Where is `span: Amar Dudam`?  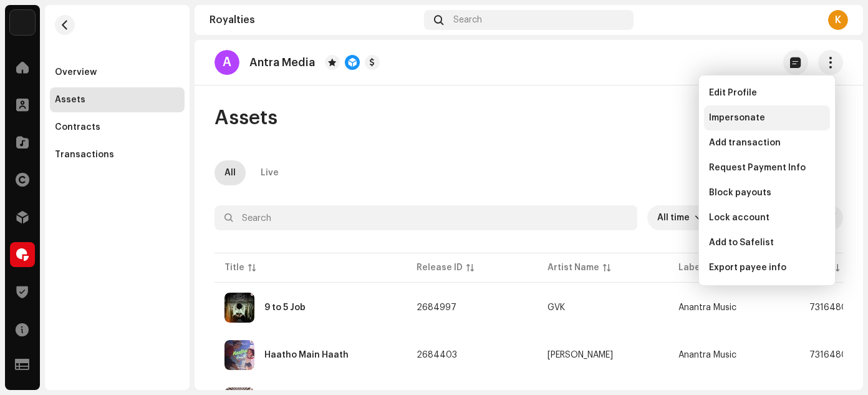 span: Amar Dudam is located at coordinates (603, 355).